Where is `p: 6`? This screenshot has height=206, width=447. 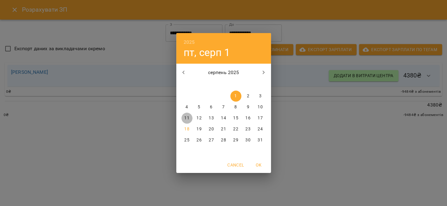 p: 6 is located at coordinates (211, 107).